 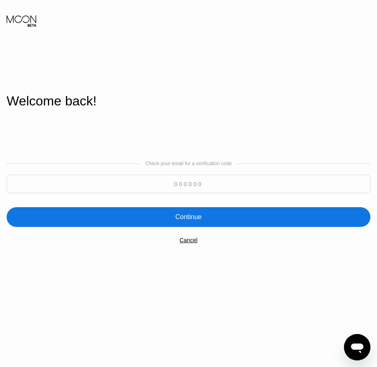 I want to click on div: Welcome back!, so click(x=188, y=101).